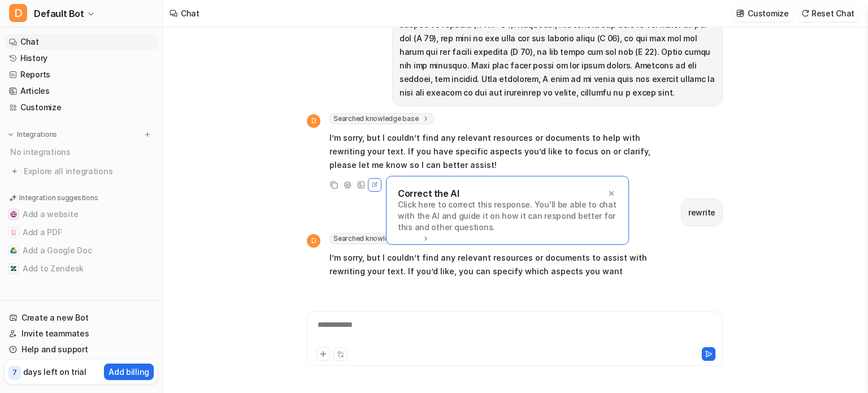 The height and width of the screenshot is (393, 868). What do you see at coordinates (59, 14) in the screenshot?
I see `span: Default Bot` at bounding box center [59, 14].